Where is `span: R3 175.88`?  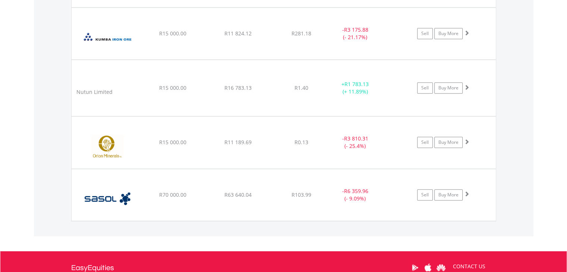
span: R3 175.88 is located at coordinates (356, 29).